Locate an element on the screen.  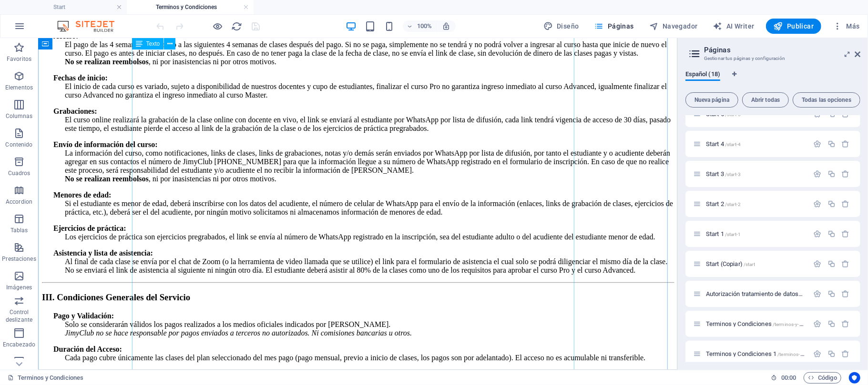
button: Páginas is located at coordinates (614, 26).